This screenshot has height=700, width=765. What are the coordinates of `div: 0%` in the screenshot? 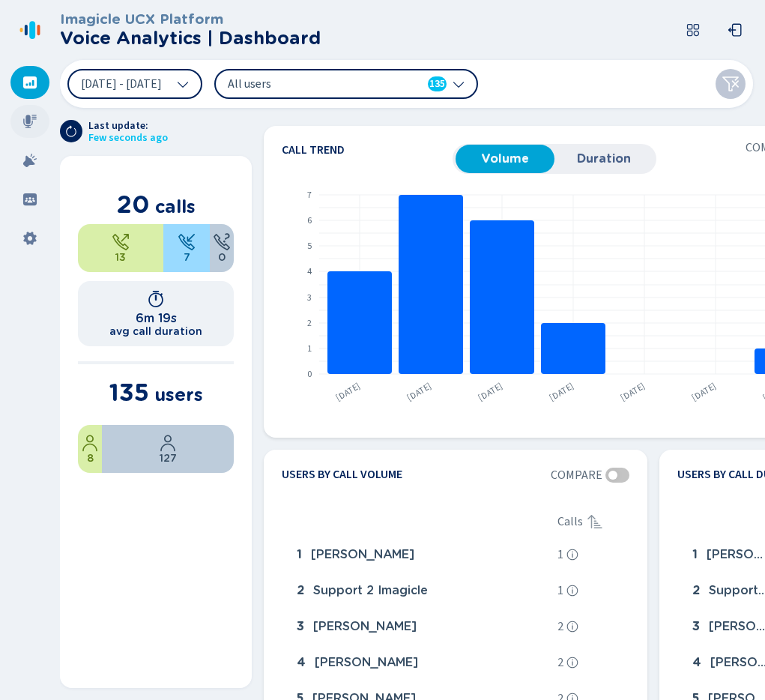 It's located at (222, 248).